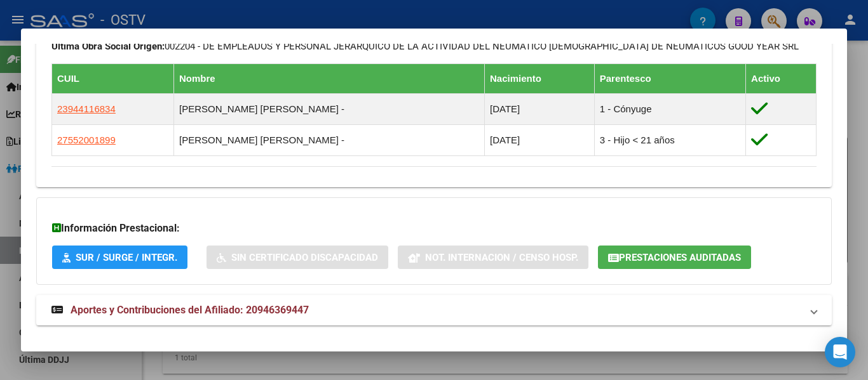 This screenshot has width=868, height=380. Describe the element at coordinates (86, 109) in the screenshot. I see `span: 23944116834` at that location.